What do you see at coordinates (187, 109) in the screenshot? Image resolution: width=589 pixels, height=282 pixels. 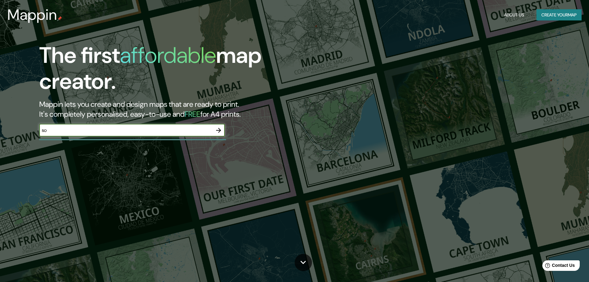 I see `h2: Mappin lets you create and design maps that are ready to print. It's completely personalised, eas...` at bounding box center [187, 109].